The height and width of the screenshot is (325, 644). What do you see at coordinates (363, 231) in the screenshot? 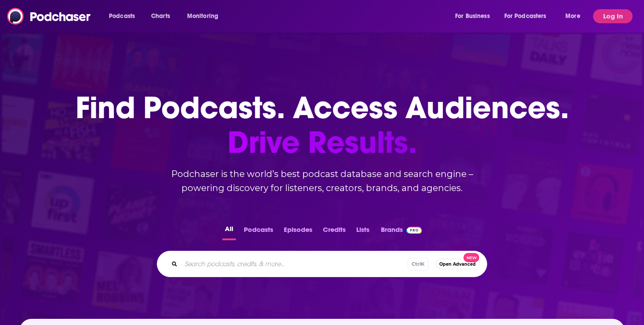
I see `button: Lists` at bounding box center [363, 231].